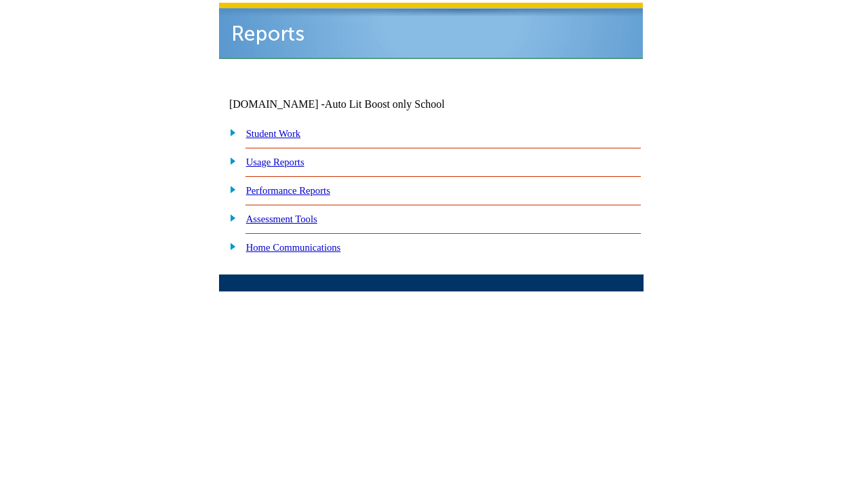 The width and height of the screenshot is (868, 488). What do you see at coordinates (281, 219) in the screenshot?
I see `a: Assessment Tools` at bounding box center [281, 219].